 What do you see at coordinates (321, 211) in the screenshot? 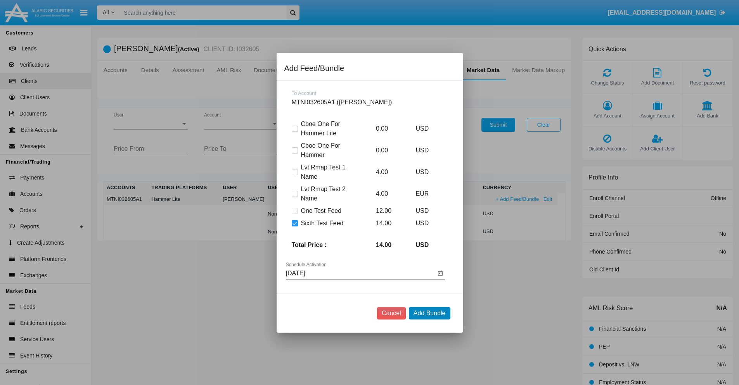
I see `span: One Test Feed` at bounding box center [321, 211].